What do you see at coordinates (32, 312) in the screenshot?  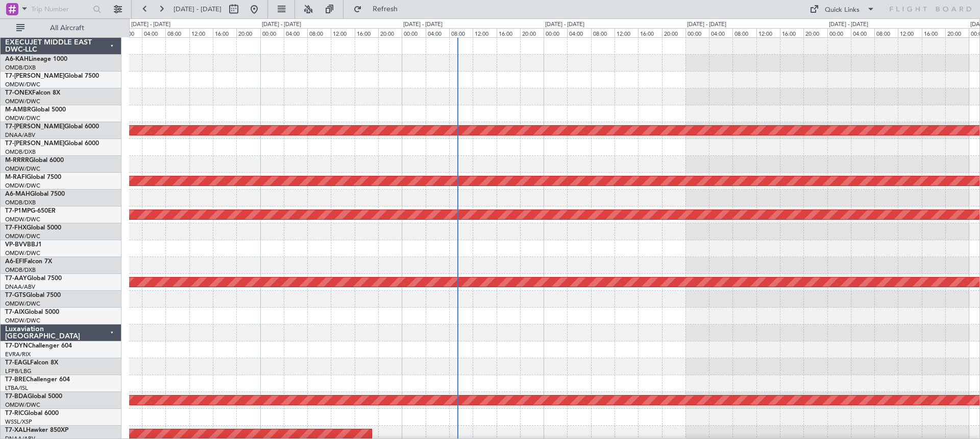 I see `a: T7-AIXGlobal 5000` at bounding box center [32, 312].